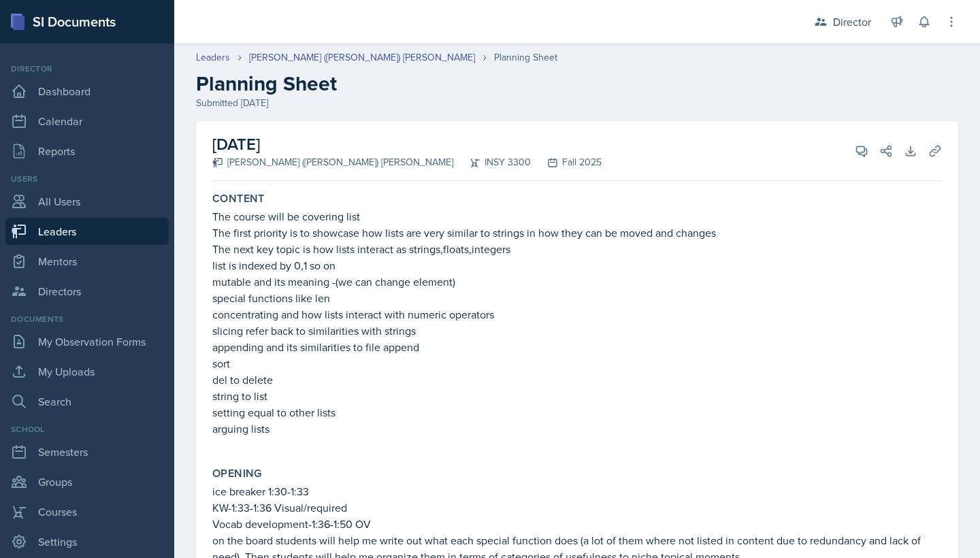  I want to click on p: mutable and its meaning -(we can change element), so click(577, 282).